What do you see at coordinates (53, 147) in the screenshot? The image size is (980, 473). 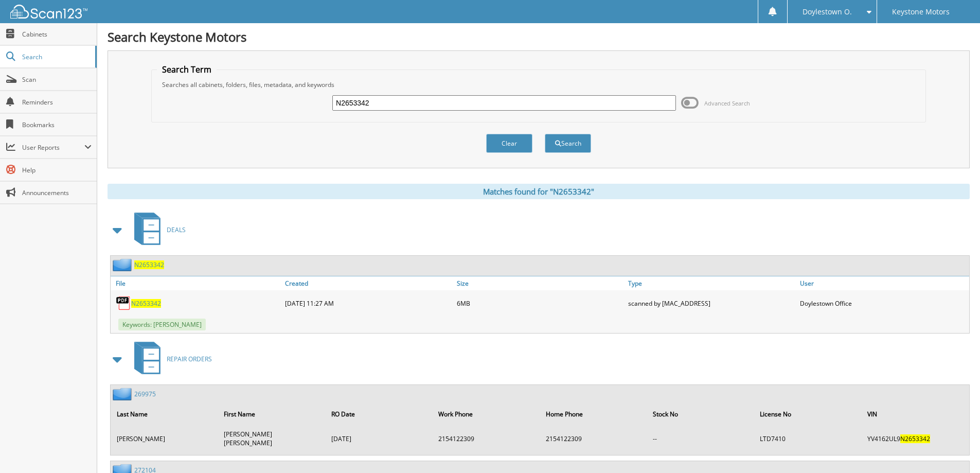 I see `span: User Reports` at bounding box center [53, 147].